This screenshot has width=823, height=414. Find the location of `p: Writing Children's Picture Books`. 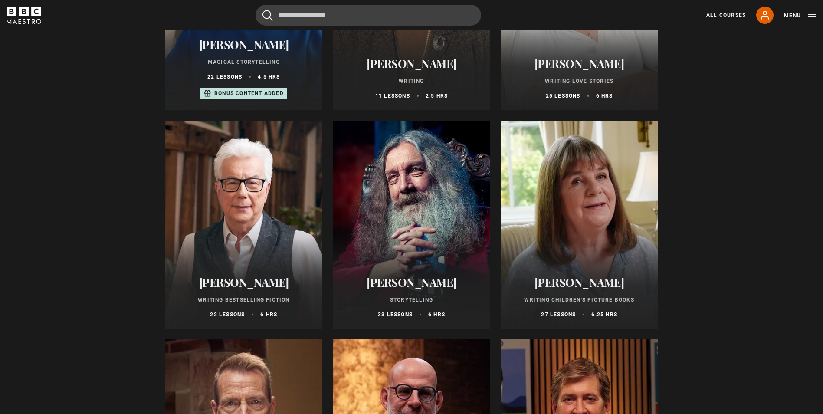

p: Writing Children's Picture Books is located at coordinates (580, 300).